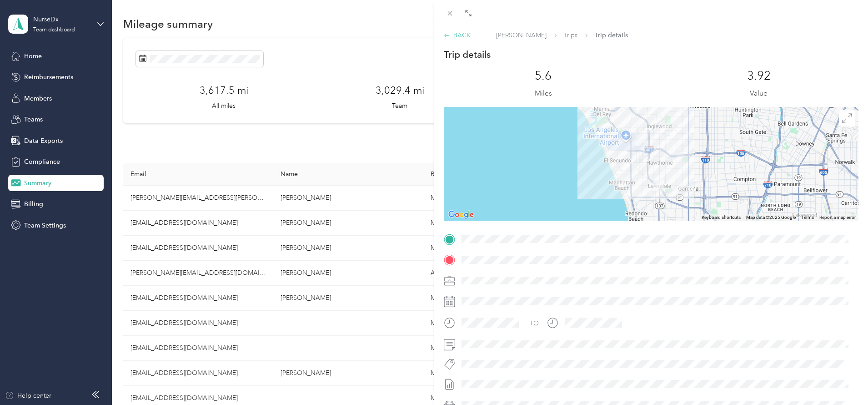 The height and width of the screenshot is (405, 868). What do you see at coordinates (807, 217) in the screenshot?
I see `a: Terms (opens in new tab)` at bounding box center [807, 217].